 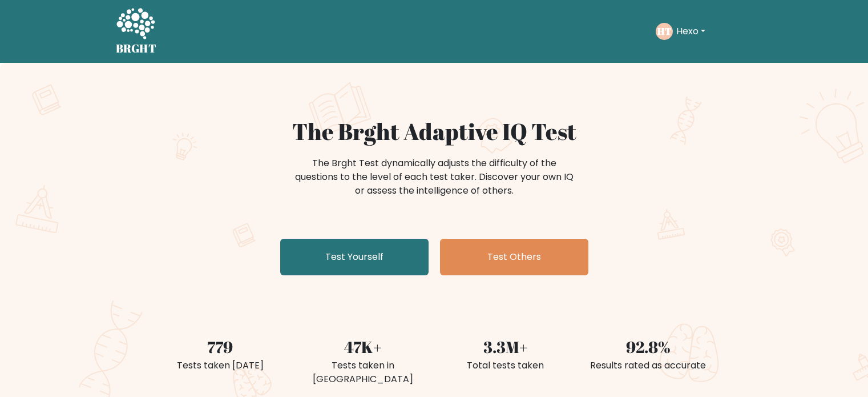 What do you see at coordinates (664, 30) in the screenshot?
I see `text: HT` at bounding box center [664, 30].